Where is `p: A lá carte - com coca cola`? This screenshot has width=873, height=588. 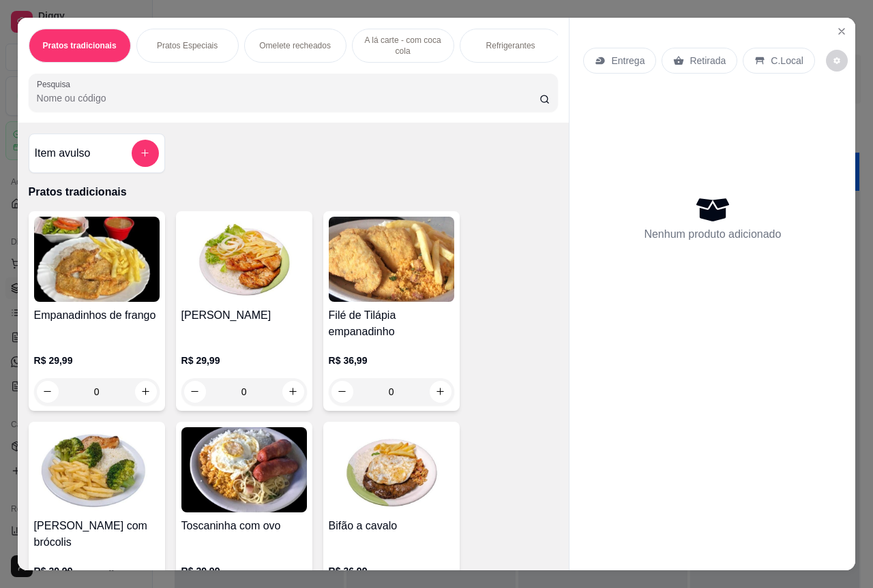 p: A lá carte - com coca cola is located at coordinates (403, 45).